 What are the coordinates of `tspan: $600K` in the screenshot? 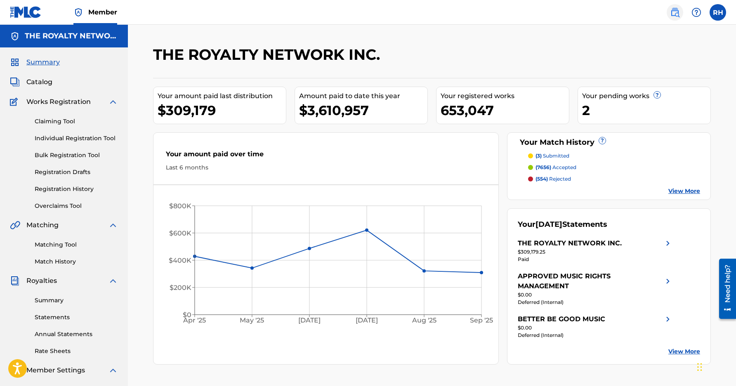 It's located at (180, 233).